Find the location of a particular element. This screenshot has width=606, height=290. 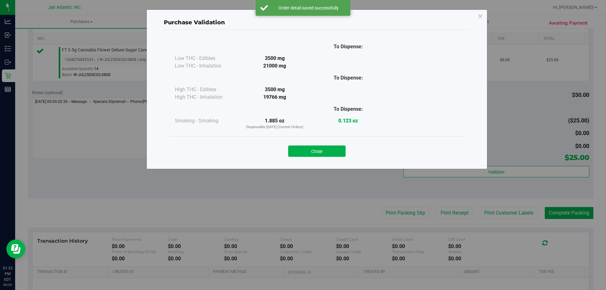

div: High THC - Edibles is located at coordinates (206, 90).